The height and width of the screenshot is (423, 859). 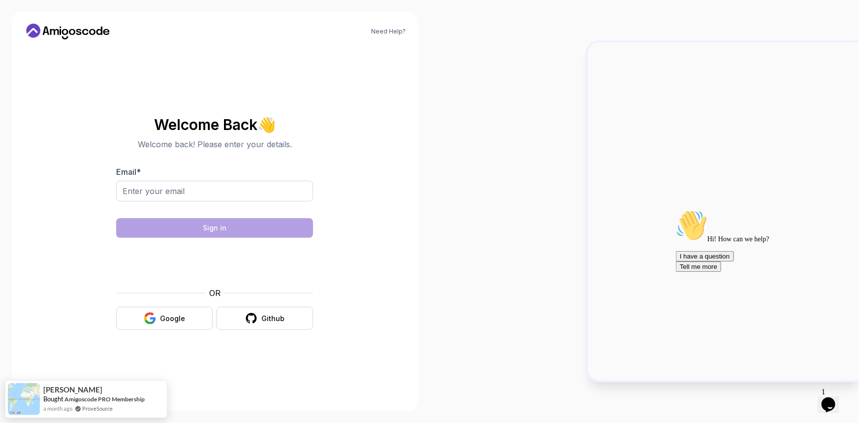 What do you see at coordinates (164, 318) in the screenshot?
I see `button: Google` at bounding box center [164, 318].